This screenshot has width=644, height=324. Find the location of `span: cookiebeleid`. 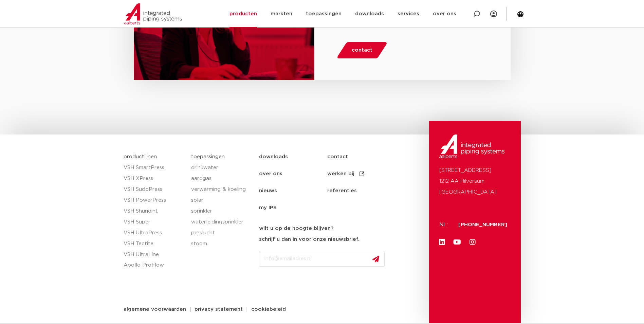

span: cookiebeleid is located at coordinates (268, 309).